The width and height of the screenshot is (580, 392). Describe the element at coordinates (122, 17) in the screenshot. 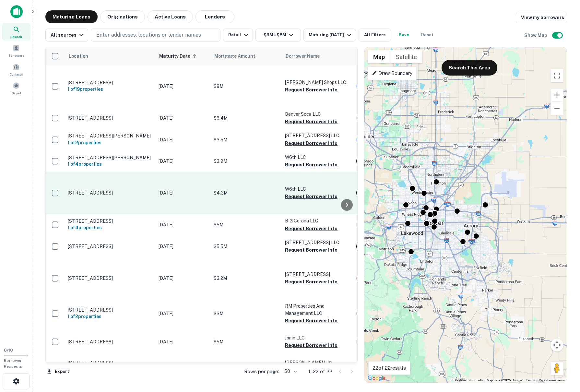

I see `button: Originations` at that location.